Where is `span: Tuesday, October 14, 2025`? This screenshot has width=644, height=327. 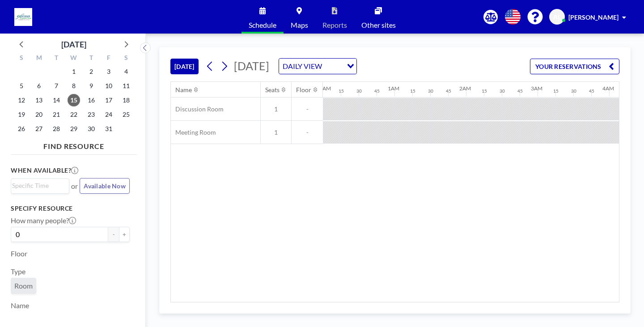 span: Tuesday, October 14, 2025 is located at coordinates (56, 100).